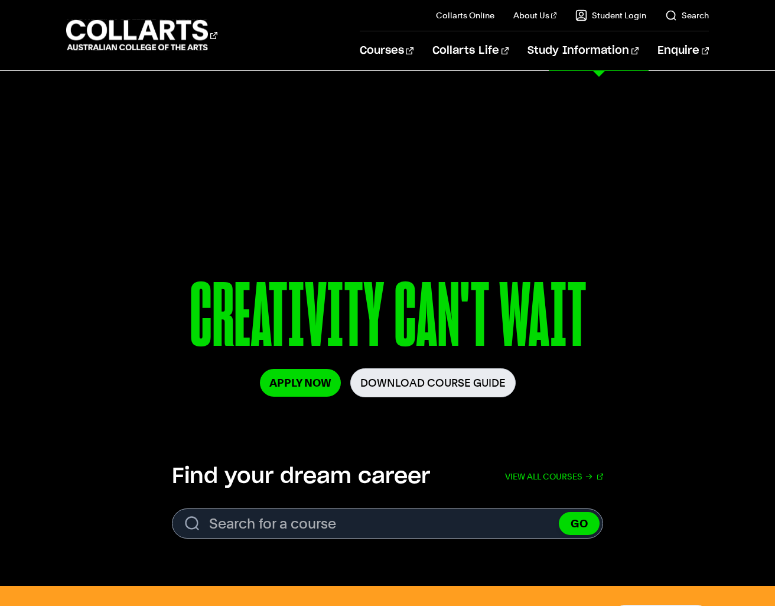  Describe the element at coordinates (300, 382) in the screenshot. I see `a: Apply Now` at that location.